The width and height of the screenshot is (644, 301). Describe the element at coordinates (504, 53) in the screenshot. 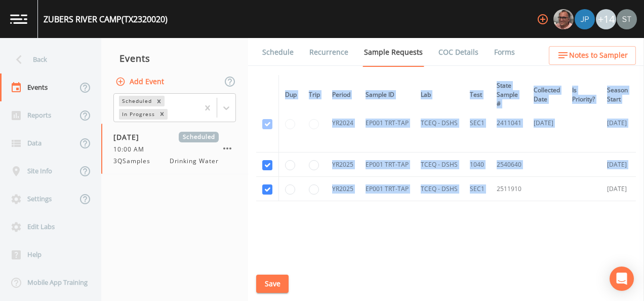

I see `a: Forms` at that location.